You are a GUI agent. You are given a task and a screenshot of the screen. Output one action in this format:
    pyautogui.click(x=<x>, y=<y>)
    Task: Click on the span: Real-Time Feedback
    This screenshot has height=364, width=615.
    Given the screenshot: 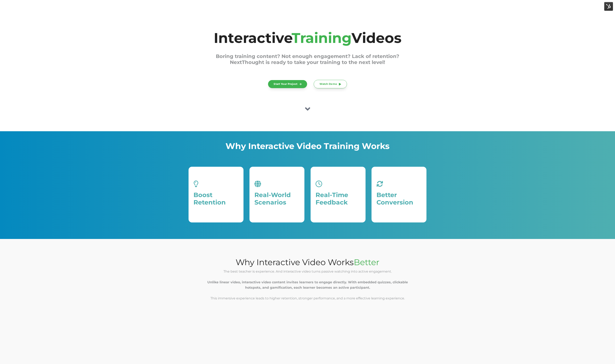 What is the action you would take?
    pyautogui.click(x=332, y=198)
    